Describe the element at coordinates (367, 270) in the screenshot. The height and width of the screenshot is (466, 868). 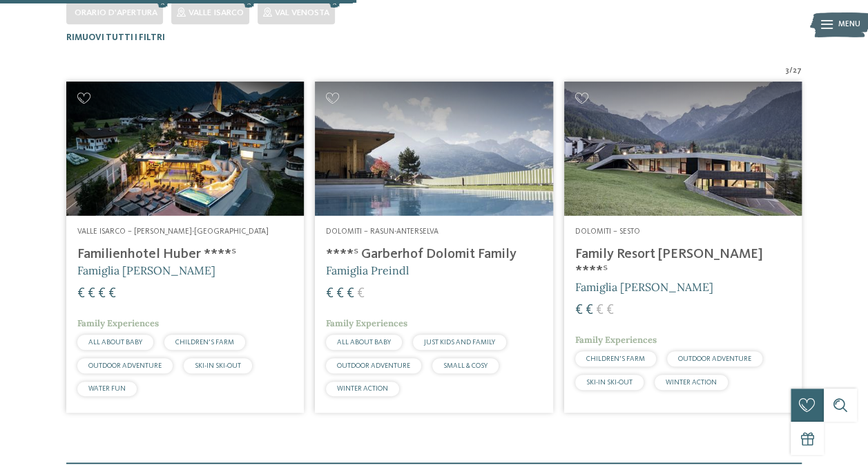
I see `span: Famiglia Preindl` at that location.